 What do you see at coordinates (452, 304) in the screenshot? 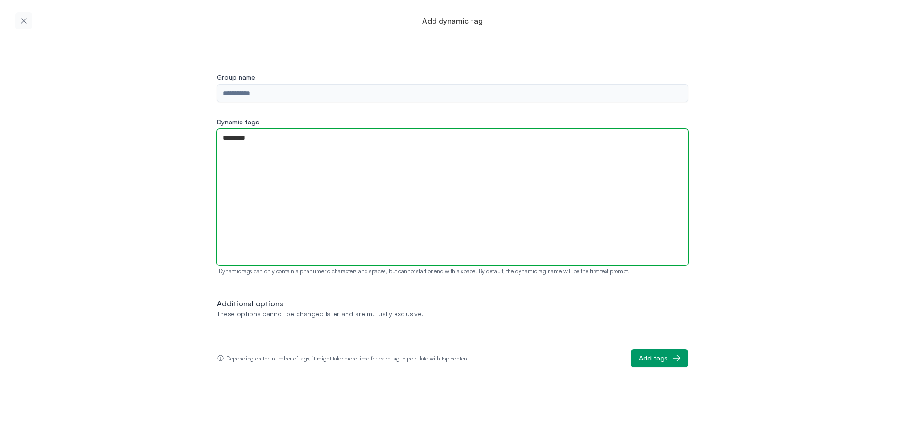
I see `p: Additional options` at bounding box center [452, 304].